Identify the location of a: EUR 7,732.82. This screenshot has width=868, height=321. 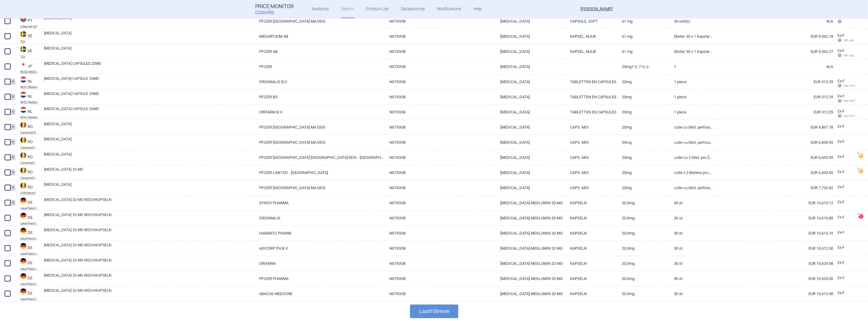
(773, 188).